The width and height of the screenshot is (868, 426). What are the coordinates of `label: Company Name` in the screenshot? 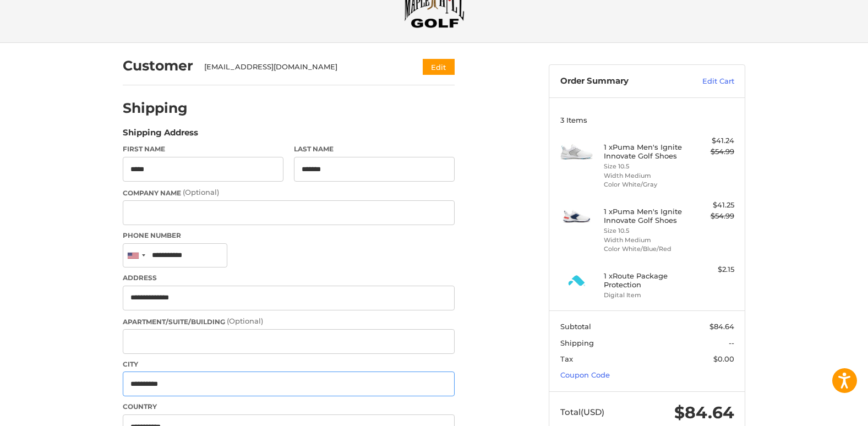 It's located at (288, 192).